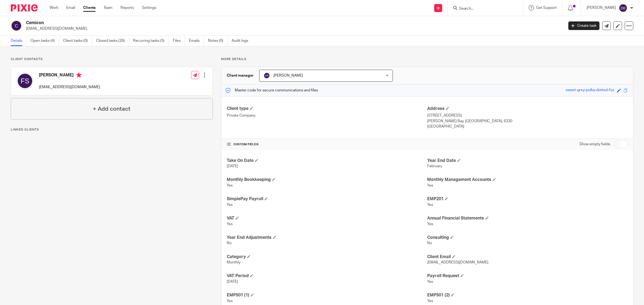 This screenshot has width=644, height=305. Describe the element at coordinates (218, 41) in the screenshot. I see `a: Notes (0)` at that location.